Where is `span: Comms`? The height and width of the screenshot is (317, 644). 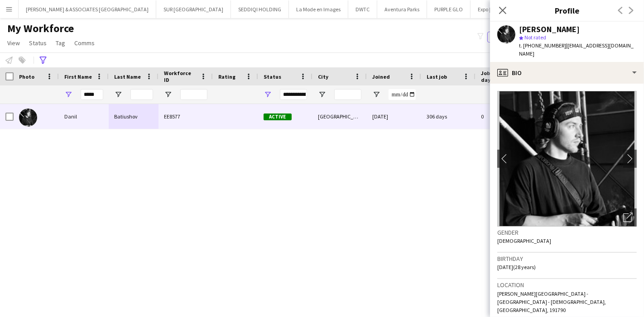 span: Comms is located at coordinates (84, 43).